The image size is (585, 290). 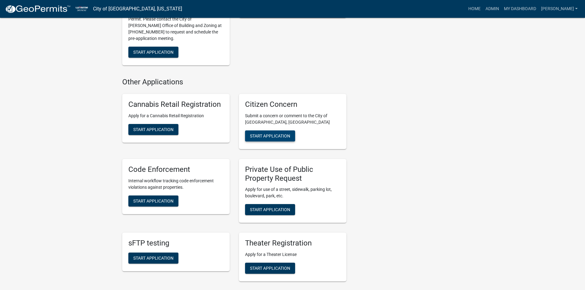 What do you see at coordinates (520, 9) in the screenshot?
I see `a: My Dashboard` at bounding box center [520, 9].